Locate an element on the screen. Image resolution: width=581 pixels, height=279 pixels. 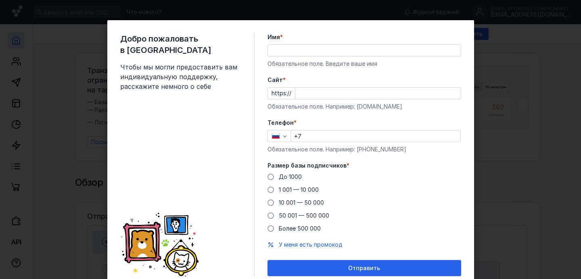
button: У меня есть промокод is located at coordinates (311, 245).